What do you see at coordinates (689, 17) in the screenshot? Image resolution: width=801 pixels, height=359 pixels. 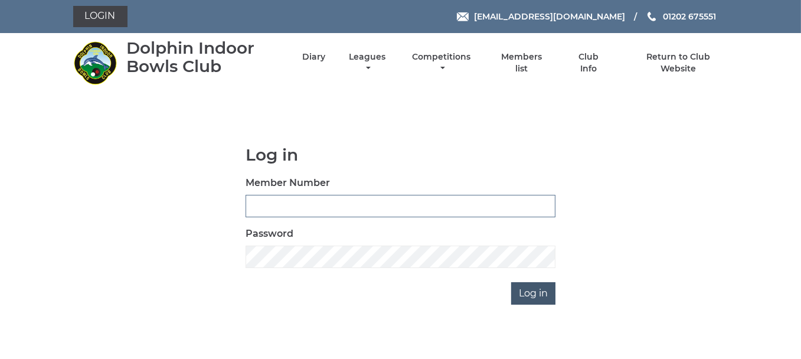 I see `span: 01202 675551` at bounding box center [689, 17].